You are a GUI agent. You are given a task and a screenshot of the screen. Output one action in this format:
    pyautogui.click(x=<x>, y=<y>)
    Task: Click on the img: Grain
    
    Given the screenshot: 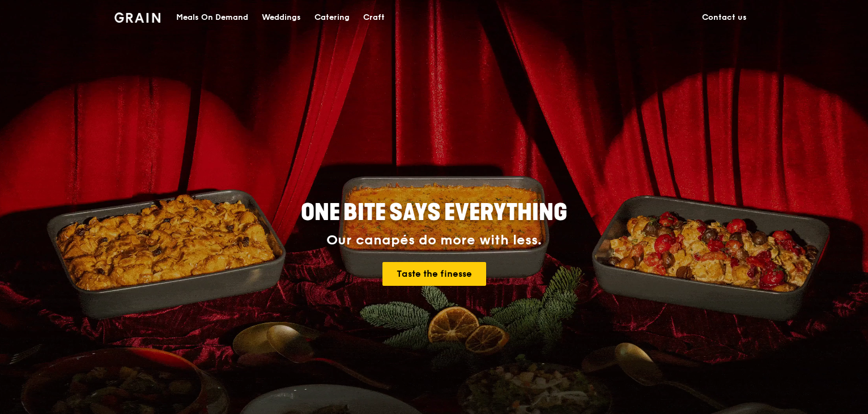 What is the action you would take?
    pyautogui.click(x=137, y=18)
    